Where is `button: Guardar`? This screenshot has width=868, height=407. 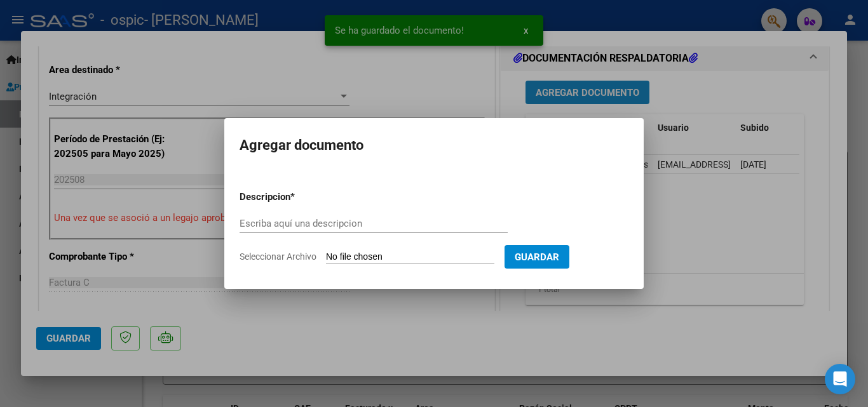
button: Guardar is located at coordinates (537, 256).